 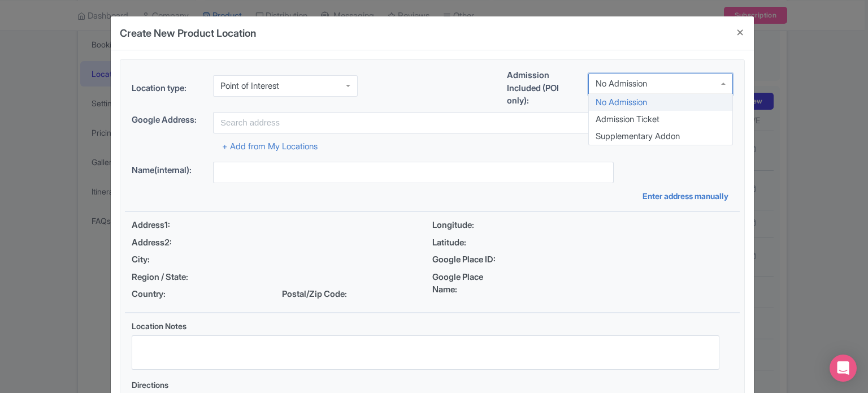 I want to click on a: Enter address manually, so click(x=688, y=196).